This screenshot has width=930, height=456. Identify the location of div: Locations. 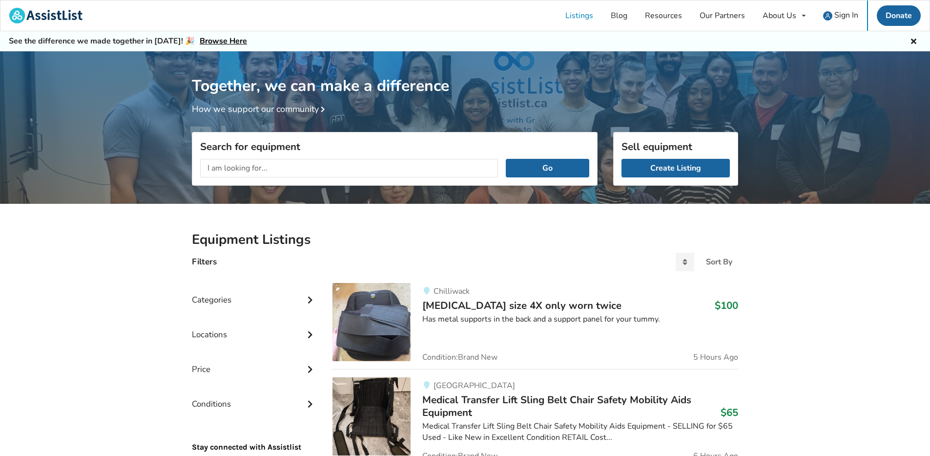
(254, 327).